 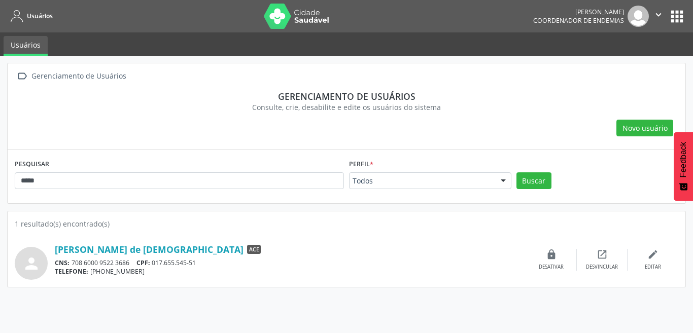 What do you see at coordinates (551, 267) in the screenshot?
I see `div: Desativar` at bounding box center [551, 267].